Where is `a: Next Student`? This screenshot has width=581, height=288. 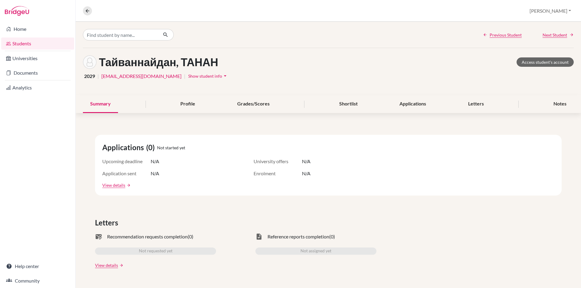
a: Next Student is located at coordinates (558, 35).